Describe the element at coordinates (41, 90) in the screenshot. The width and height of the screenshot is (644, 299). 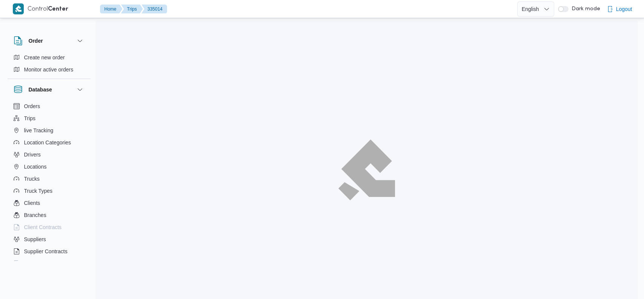
I see `h3: Database` at that location.